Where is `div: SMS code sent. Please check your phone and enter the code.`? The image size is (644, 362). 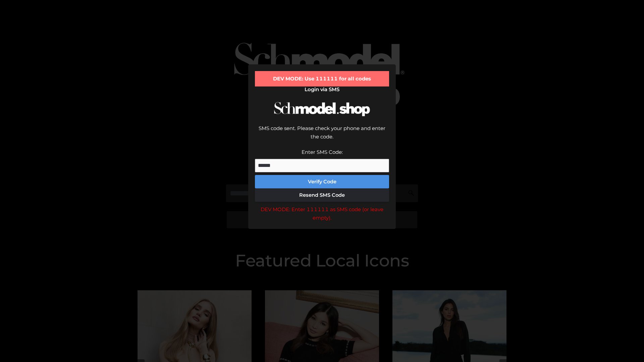 div: SMS code sent. Please check your phone and enter the code. is located at coordinates (322, 136).